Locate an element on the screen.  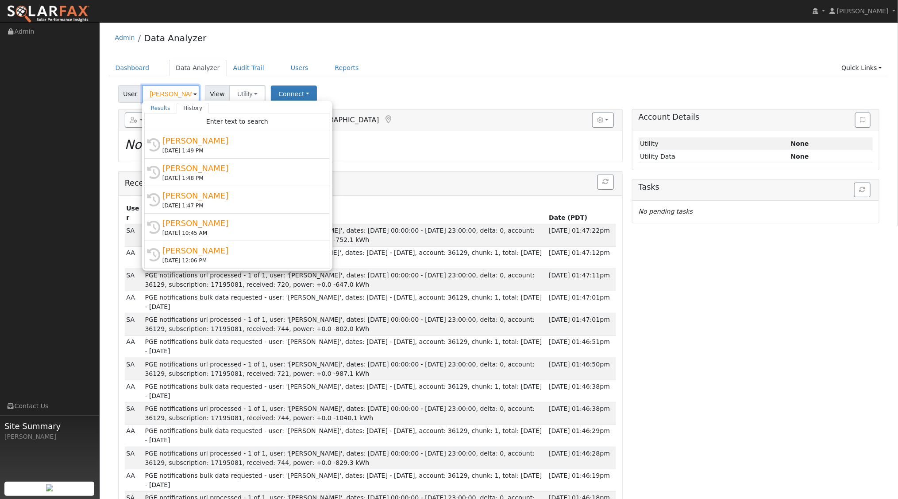
strong: ID: null, authorized: None is located at coordinates (800, 143).